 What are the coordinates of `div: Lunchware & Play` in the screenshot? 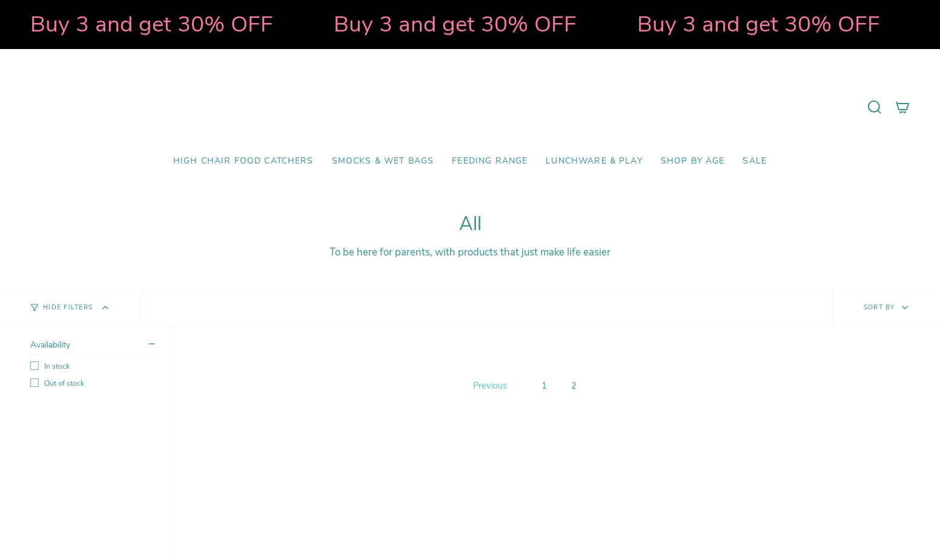 It's located at (594, 161).